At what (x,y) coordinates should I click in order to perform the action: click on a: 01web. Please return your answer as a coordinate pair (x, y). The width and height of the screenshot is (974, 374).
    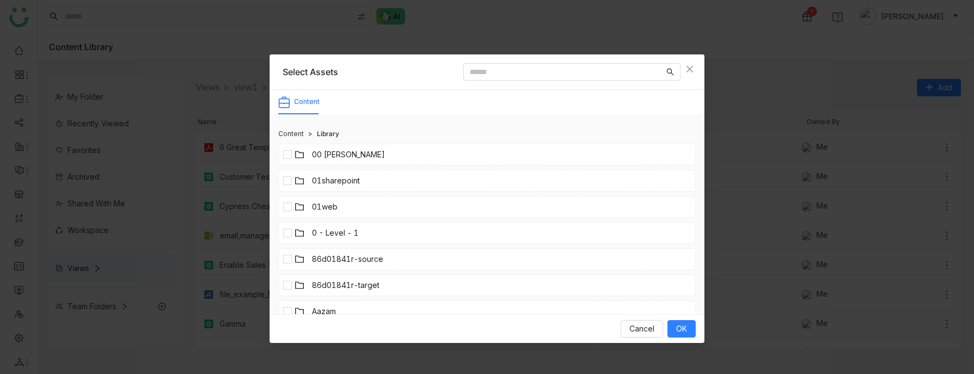
    Looking at the image, I should click on (325, 207).